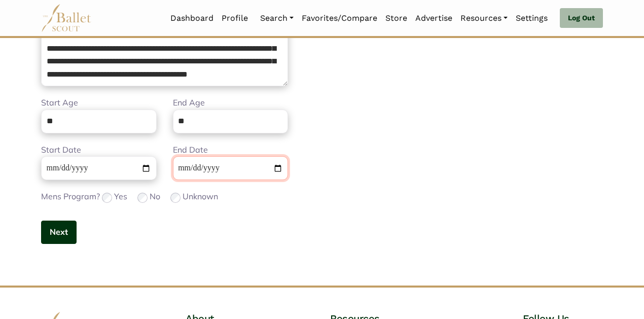 The width and height of the screenshot is (644, 319). I want to click on a: Dashboard, so click(192, 18).